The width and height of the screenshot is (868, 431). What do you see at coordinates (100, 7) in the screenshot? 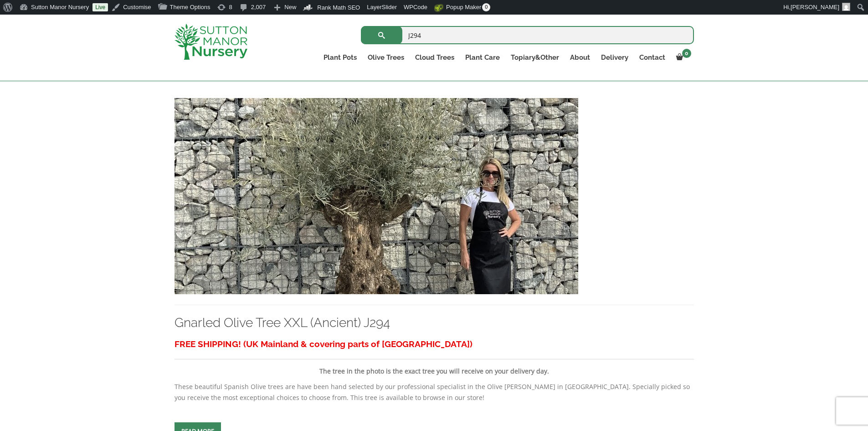
I see `a: Live` at bounding box center [100, 7].